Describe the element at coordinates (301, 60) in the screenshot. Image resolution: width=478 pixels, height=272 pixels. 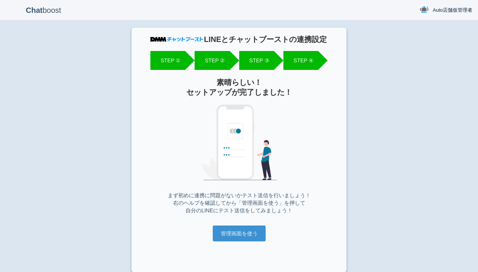
I see `li: STEP ④` at that location.